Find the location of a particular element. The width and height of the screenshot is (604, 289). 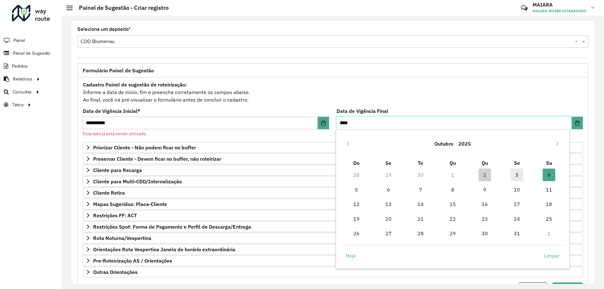

span: 6 is located at coordinates (389, 190).